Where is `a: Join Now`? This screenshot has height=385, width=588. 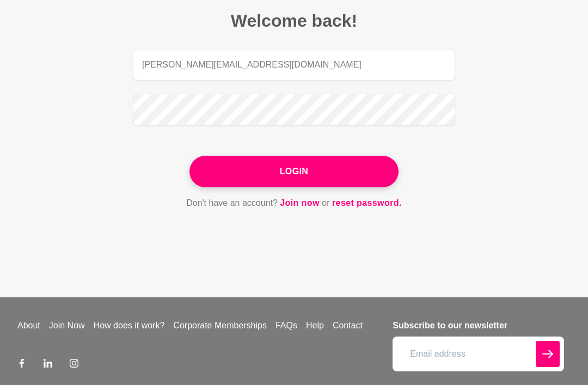 a: Join Now is located at coordinates (67, 326).